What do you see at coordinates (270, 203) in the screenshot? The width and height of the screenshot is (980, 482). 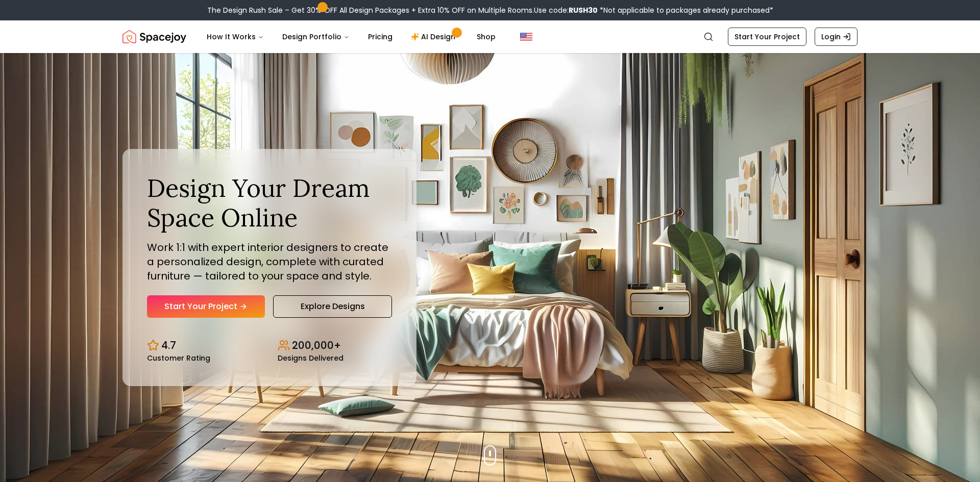 I see `h1: Design Your Dream Space Online` at bounding box center [270, 203].